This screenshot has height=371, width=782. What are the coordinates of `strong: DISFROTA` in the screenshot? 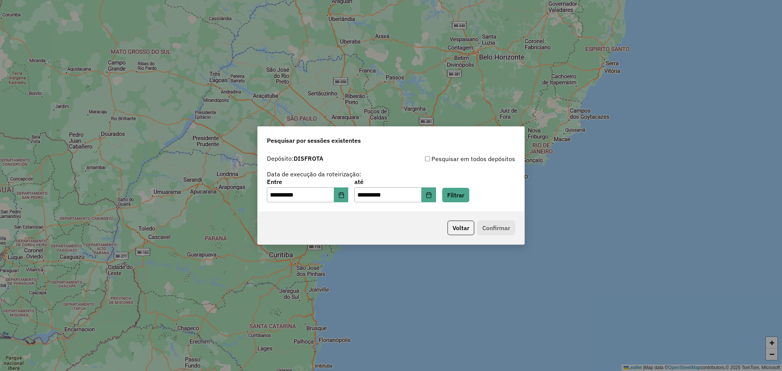 It's located at (308, 158).